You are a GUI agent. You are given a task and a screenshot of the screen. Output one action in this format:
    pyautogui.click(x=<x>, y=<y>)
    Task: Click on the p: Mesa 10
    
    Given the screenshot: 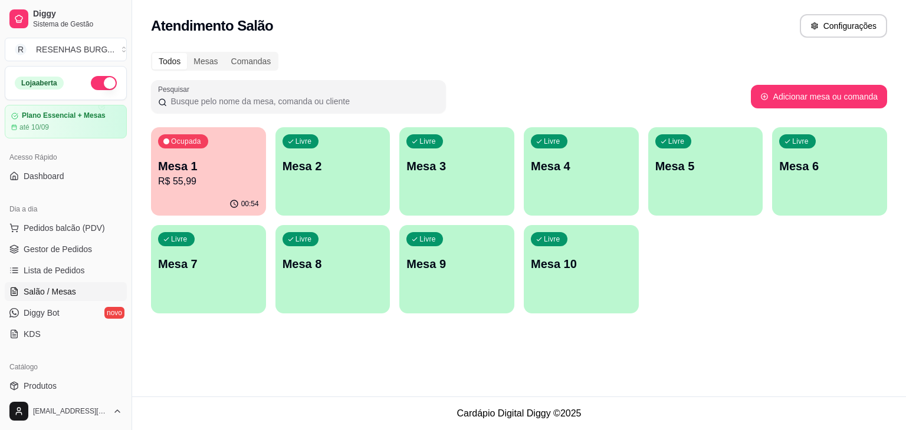 What is the action you would take?
    pyautogui.click(x=581, y=264)
    